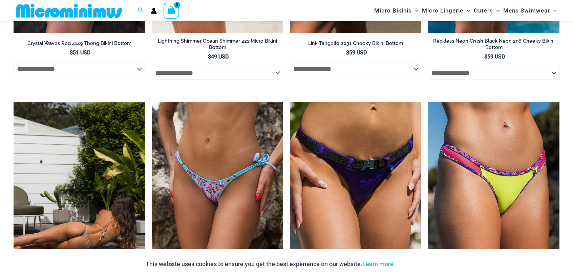  I want to click on h2: Link Tangello 2031 Cheeky Bikini Bottom, so click(355, 43).